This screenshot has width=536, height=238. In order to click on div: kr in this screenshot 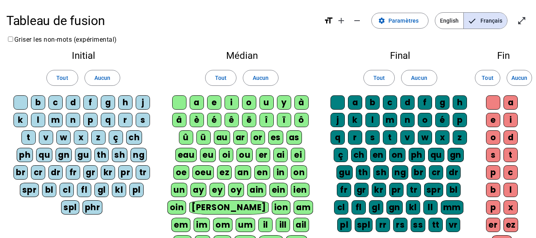, I will do `click(108, 172)`.